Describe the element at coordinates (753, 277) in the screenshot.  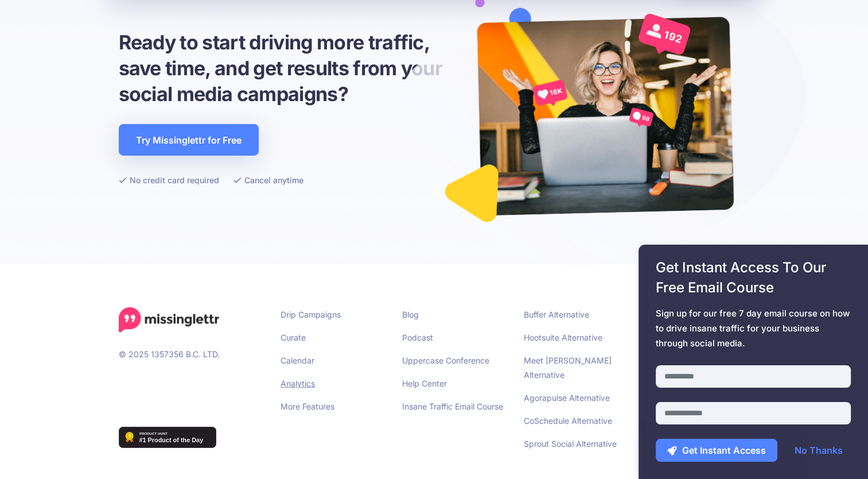
I see `span: Get Instant Access To Our Free Email Course` at that location.